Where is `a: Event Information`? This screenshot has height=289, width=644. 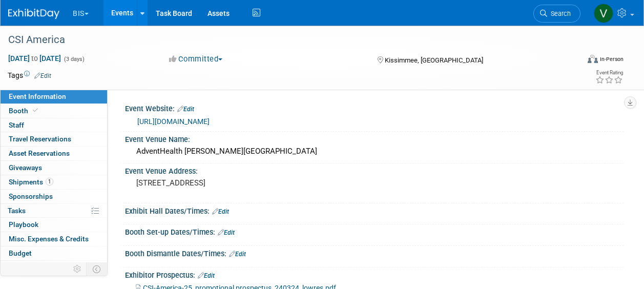 a: Event Information is located at coordinates (54, 96).